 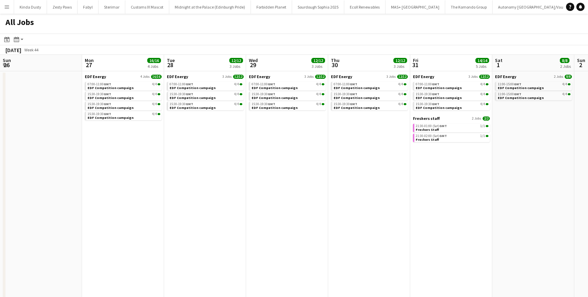 What do you see at coordinates (498, 65) in the screenshot?
I see `span: 1` at bounding box center [498, 65].